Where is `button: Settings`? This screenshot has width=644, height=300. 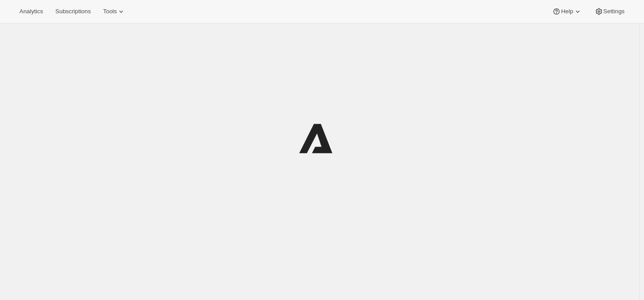
button: Settings is located at coordinates (610, 11).